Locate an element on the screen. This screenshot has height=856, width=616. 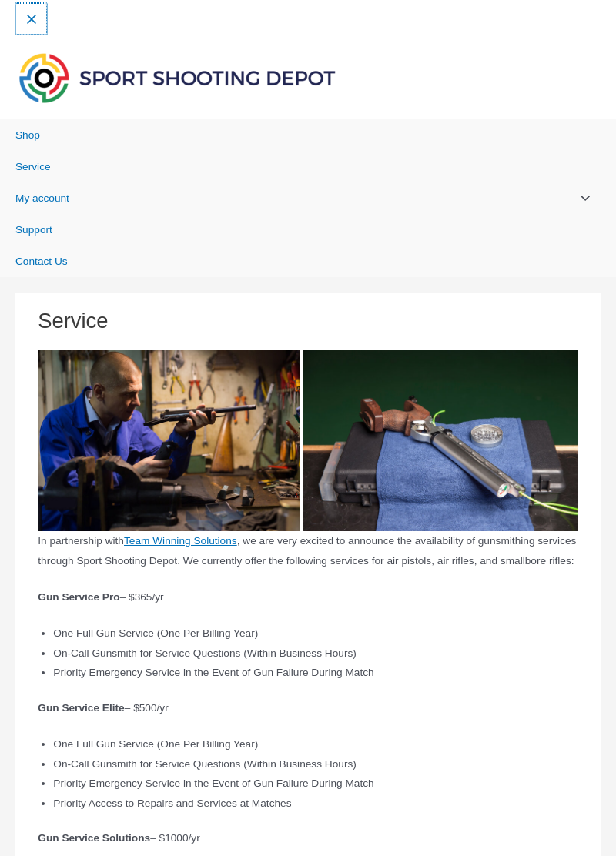
p: – $1000/yr is located at coordinates (307, 837).